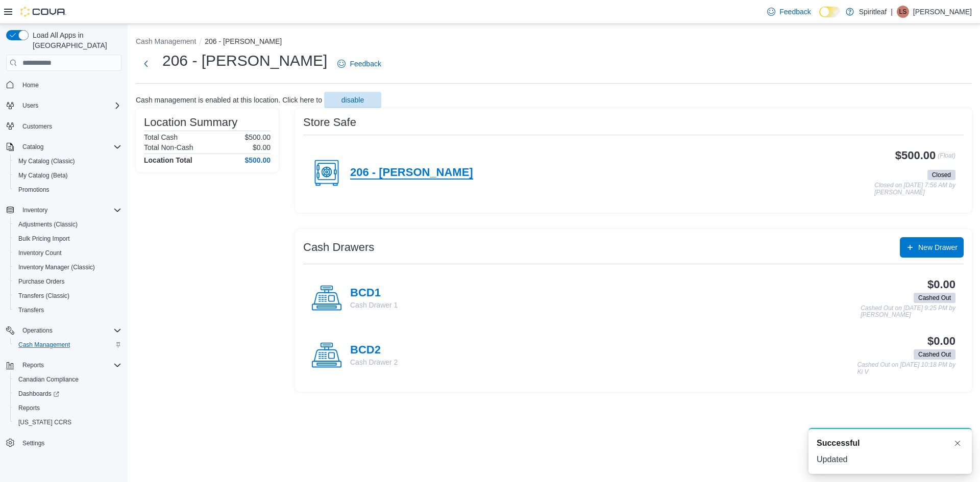 The width and height of the screenshot is (980, 482). Describe the element at coordinates (44, 296) in the screenshot. I see `a: Transfers (Classic)` at that location.